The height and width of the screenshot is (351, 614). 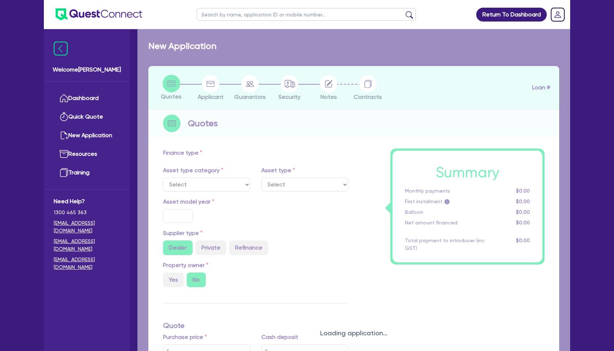 I want to click on a: Return To Dashboard, so click(x=511, y=15).